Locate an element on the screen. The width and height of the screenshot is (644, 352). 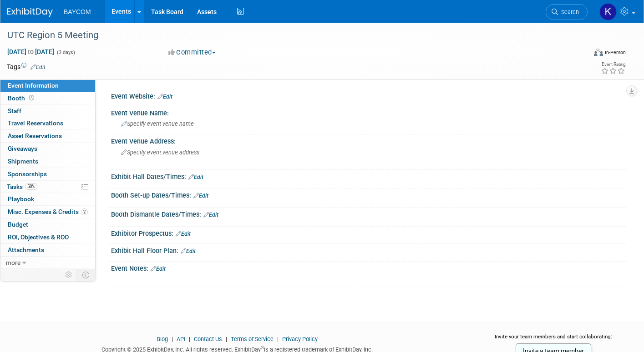
a: ROI, Objectives & ROO is located at coordinates (48, 237).